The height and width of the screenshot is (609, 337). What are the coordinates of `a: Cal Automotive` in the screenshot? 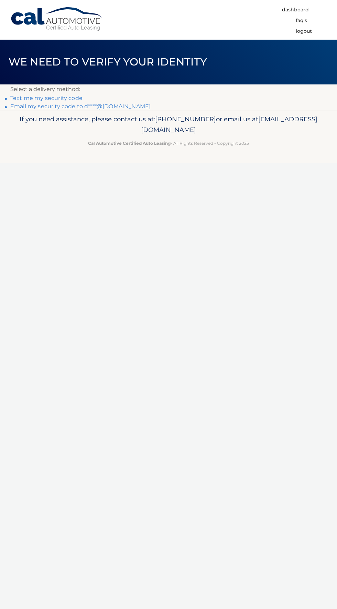 It's located at (57, 19).